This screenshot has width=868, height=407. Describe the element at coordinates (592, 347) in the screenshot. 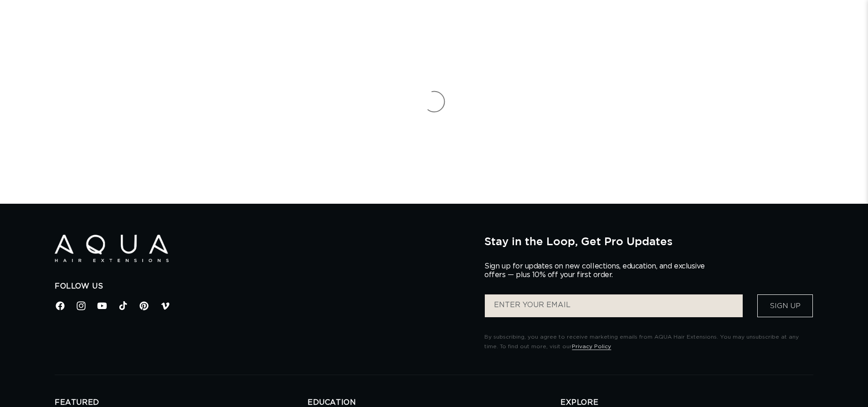

I see `a: Privacy Policy` at that location.